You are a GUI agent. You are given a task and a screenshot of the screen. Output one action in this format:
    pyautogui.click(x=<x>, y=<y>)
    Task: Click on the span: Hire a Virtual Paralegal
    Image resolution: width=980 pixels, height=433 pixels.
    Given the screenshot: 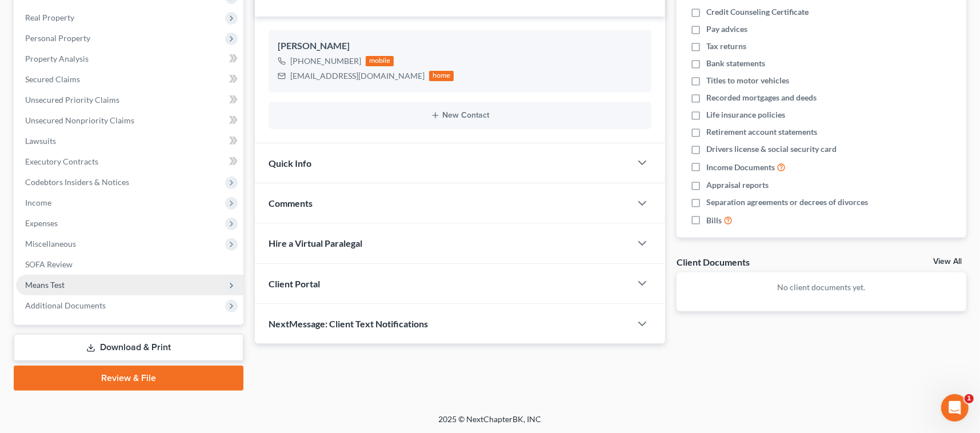 What is the action you would take?
    pyautogui.click(x=315, y=243)
    